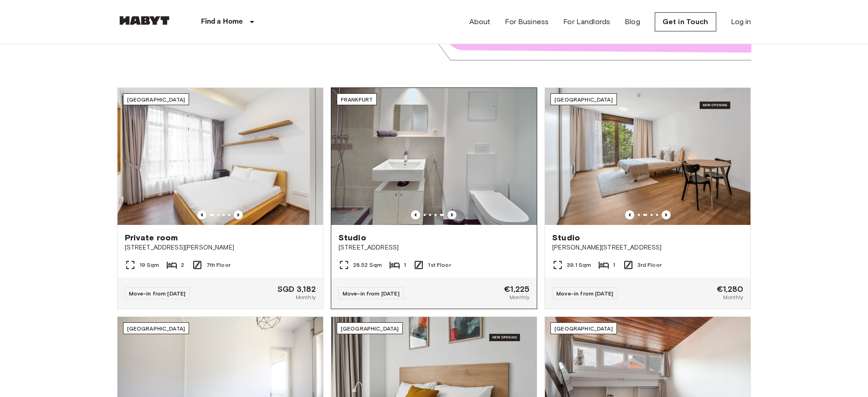  I want to click on span: 7th Floor, so click(218, 265).